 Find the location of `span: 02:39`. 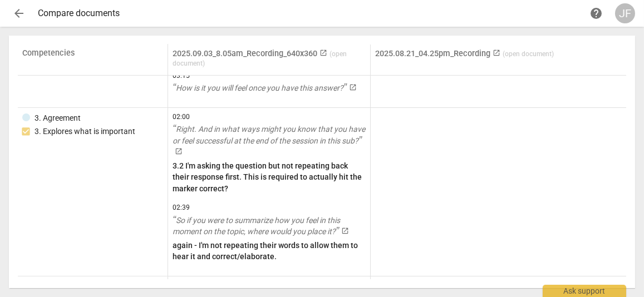

span: 02:39 is located at coordinates (269, 207).